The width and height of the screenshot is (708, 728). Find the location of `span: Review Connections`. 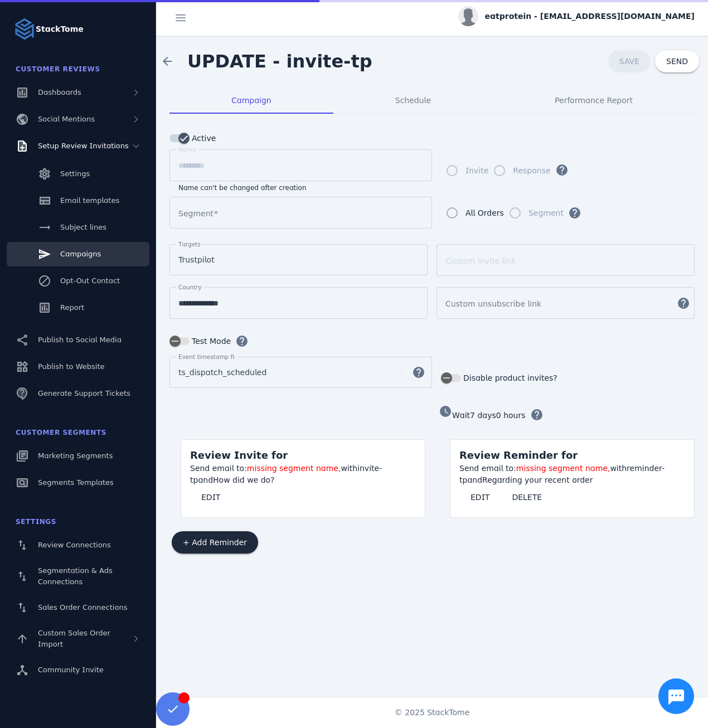

span: Review Connections is located at coordinates (74, 545).